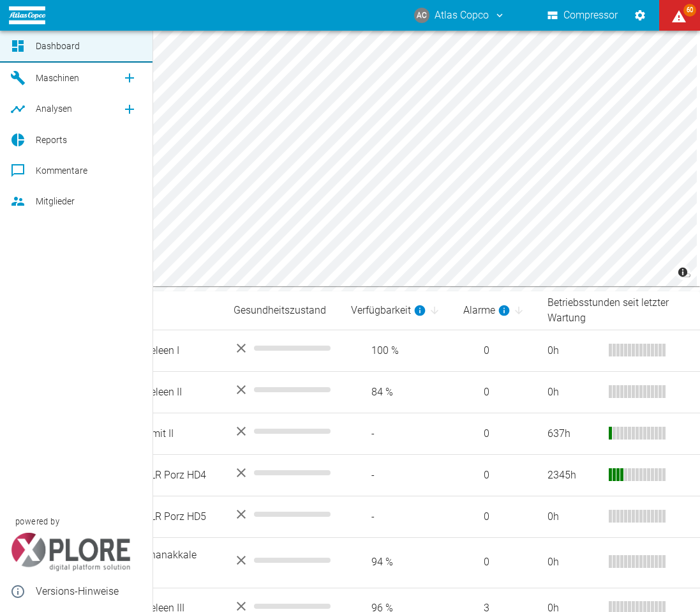 This screenshot has height=612, width=700. What do you see at coordinates (690, 10) in the screenshot?
I see `span: 60` at bounding box center [690, 10].